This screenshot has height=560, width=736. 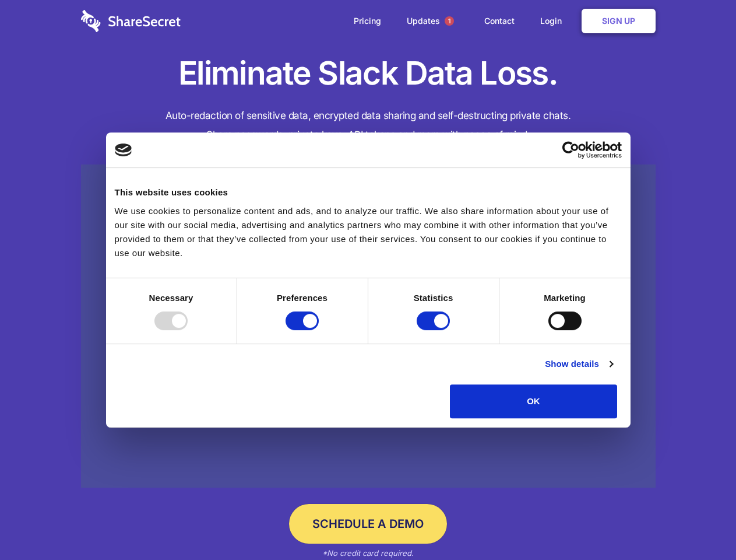 I want to click on h1: Eliminate Slack Data Loss., so click(x=368, y=73).